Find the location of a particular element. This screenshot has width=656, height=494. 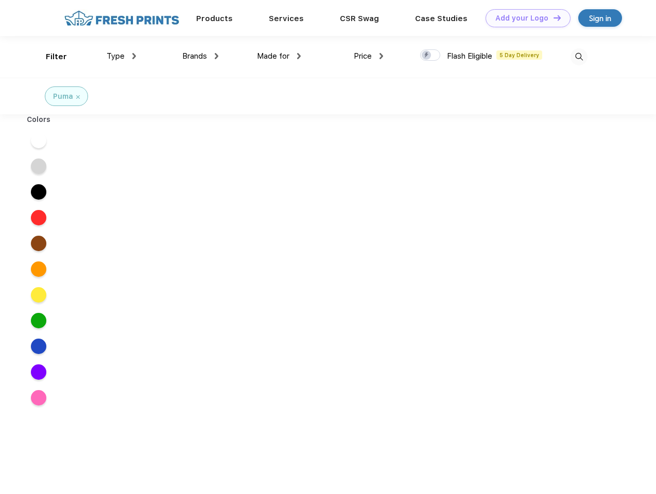

span: Brands is located at coordinates (195, 56).